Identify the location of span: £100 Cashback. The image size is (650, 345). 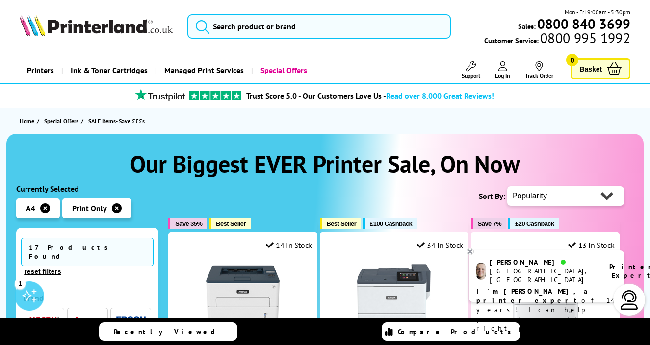
(391, 224).